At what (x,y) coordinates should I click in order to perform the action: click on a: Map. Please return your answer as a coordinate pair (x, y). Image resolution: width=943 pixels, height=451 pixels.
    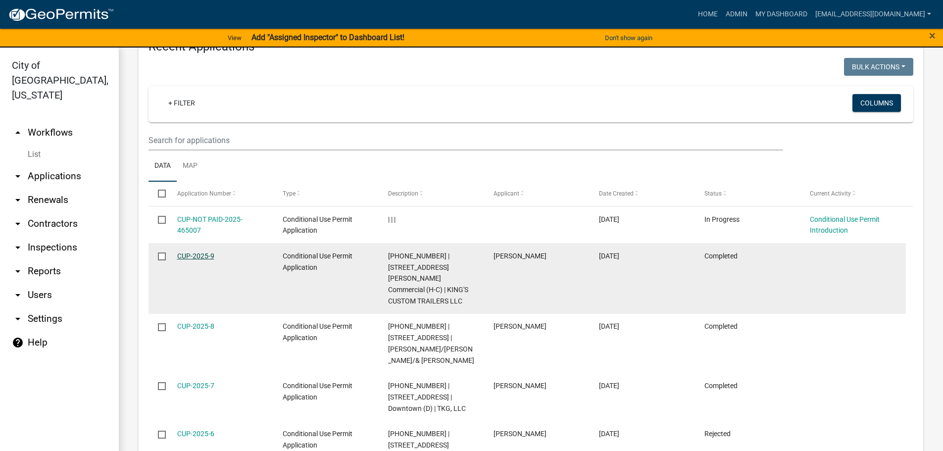
    Looking at the image, I should click on (190, 166).